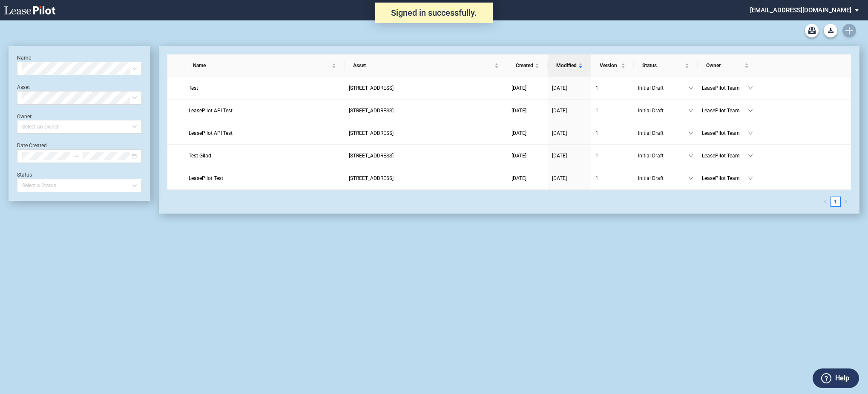 This screenshot has width=868, height=394. I want to click on span: Modified, so click(566, 66).